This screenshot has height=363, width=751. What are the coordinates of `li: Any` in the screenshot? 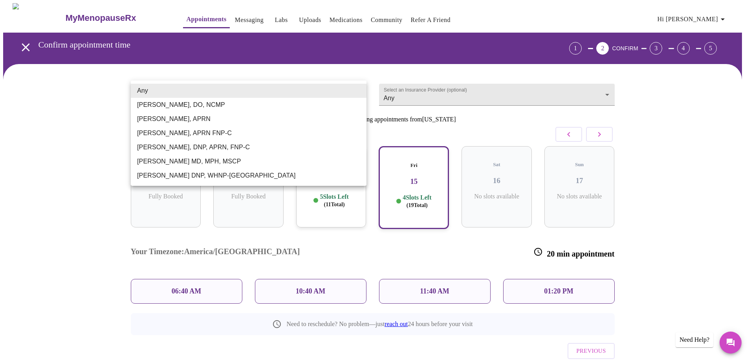 It's located at (249, 91).